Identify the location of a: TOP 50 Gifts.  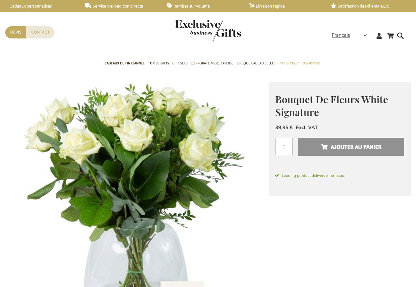
(159, 64).